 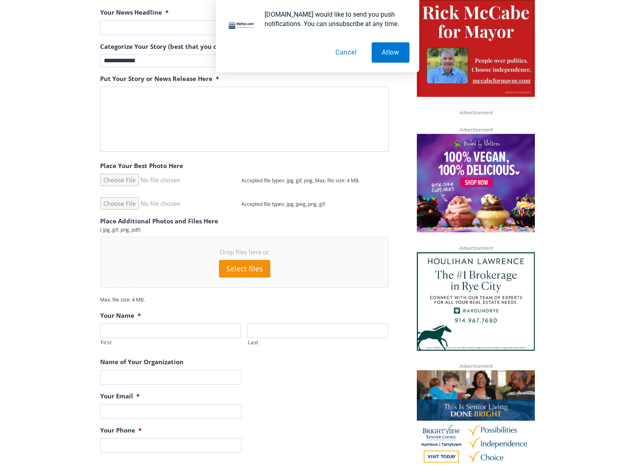 What do you see at coordinates (304, 177) in the screenshot?
I see `span: Accepted file types: jpg, gif, png, Max. file size: 4 MB.` at bounding box center [304, 177].